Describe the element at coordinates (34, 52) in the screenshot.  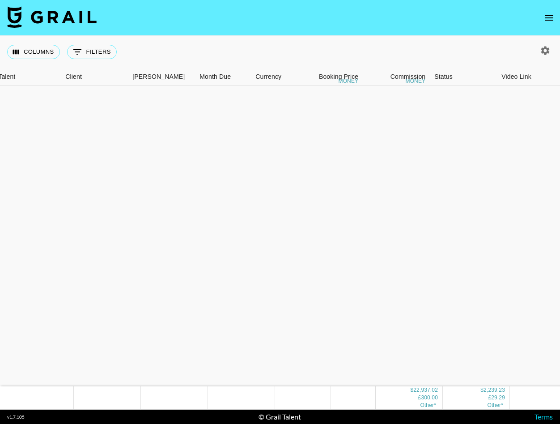
I see `button: Select columns` at that location.